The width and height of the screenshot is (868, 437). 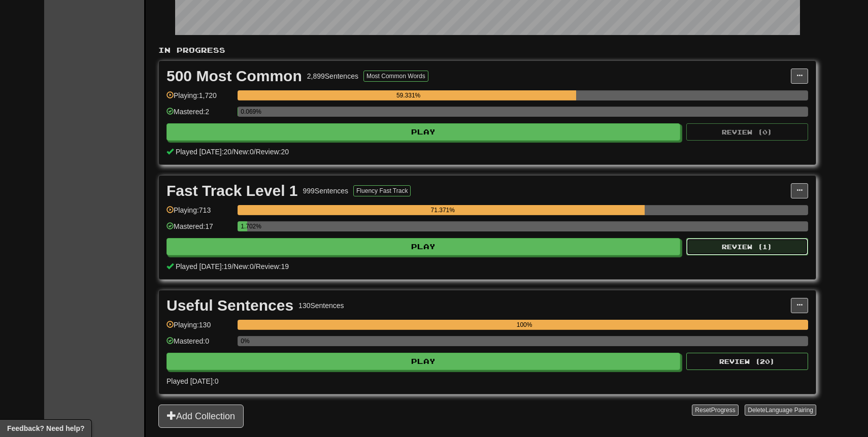 What do you see at coordinates (396, 76) in the screenshot?
I see `button: Most Common Words` at bounding box center [396, 76].